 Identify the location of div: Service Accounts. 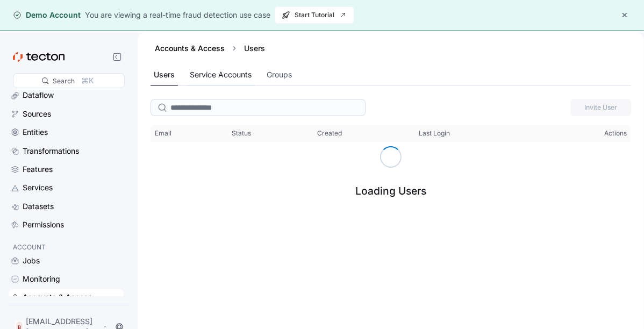
(221, 74).